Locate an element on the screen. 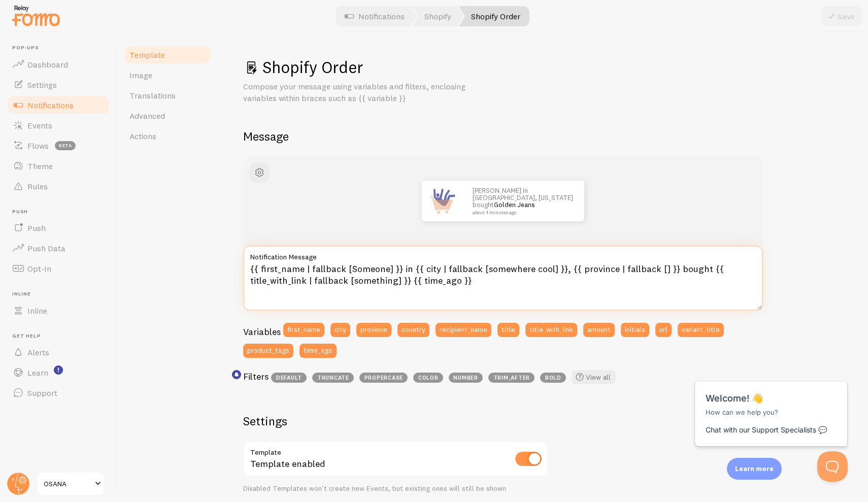  span: Translations is located at coordinates (153, 96).